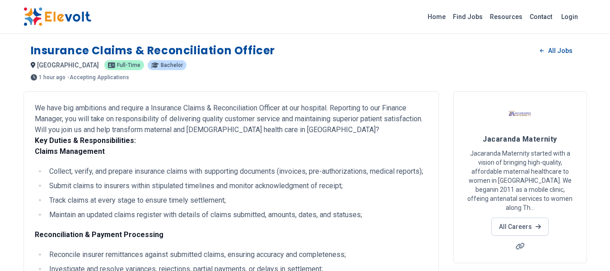  Describe the element at coordinates (556, 51) in the screenshot. I see `a: All Jobs` at that location.